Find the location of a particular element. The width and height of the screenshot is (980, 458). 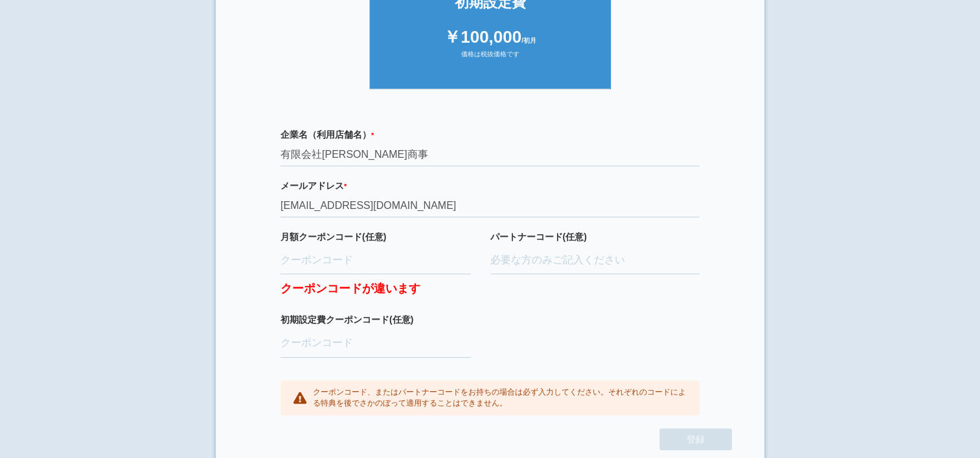

input: 必要な方のみご記入ください is located at coordinates (595, 261).